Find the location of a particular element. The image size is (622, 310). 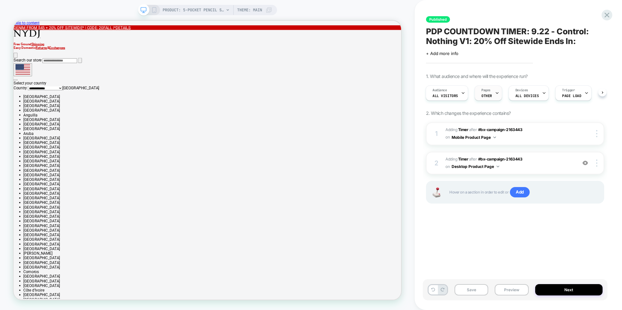

img: United States is located at coordinates (12, 65).